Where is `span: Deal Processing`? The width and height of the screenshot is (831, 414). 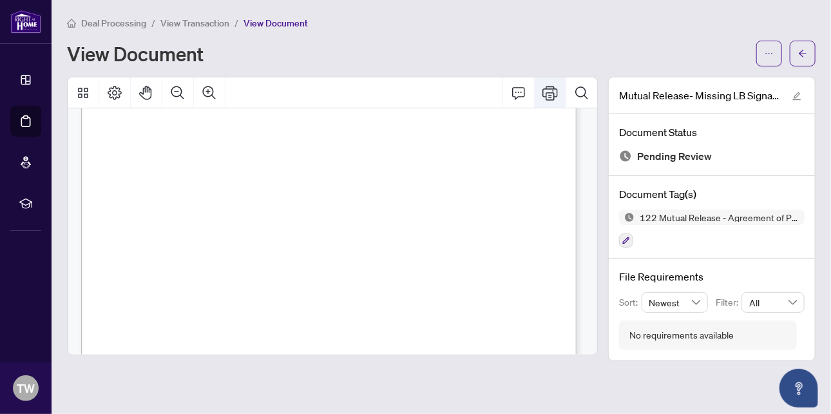
span: Deal Processing is located at coordinates (113, 23).